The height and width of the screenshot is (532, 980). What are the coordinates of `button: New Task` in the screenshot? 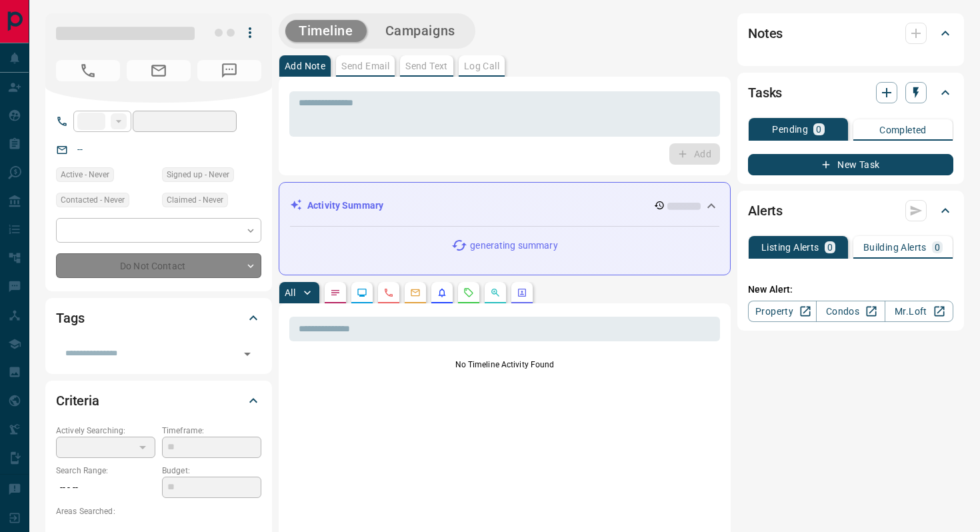 It's located at (851, 164).